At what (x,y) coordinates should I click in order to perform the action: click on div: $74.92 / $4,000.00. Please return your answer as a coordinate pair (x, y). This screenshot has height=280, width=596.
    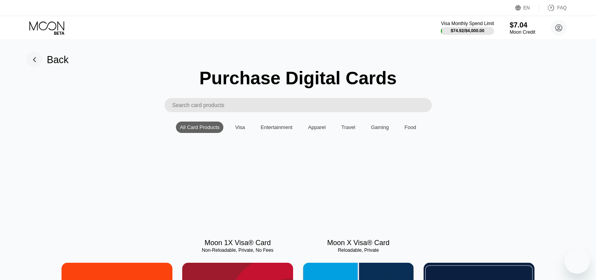
    Looking at the image, I should click on (468, 31).